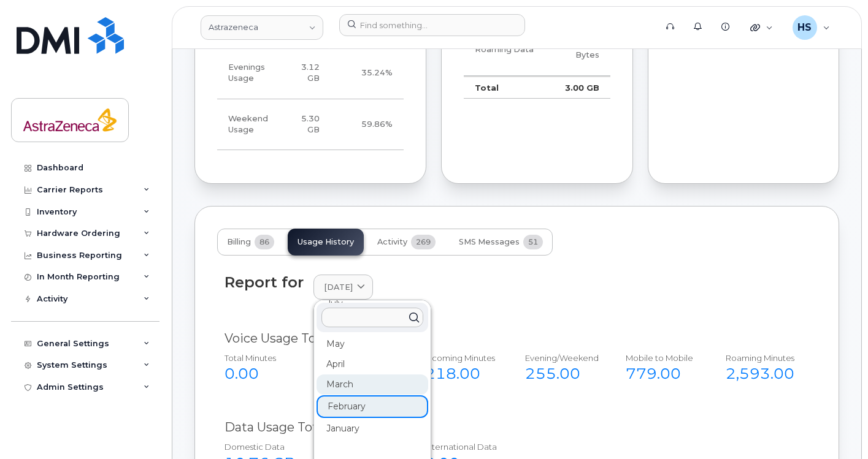  I want to click on span: Activity, so click(392, 242).